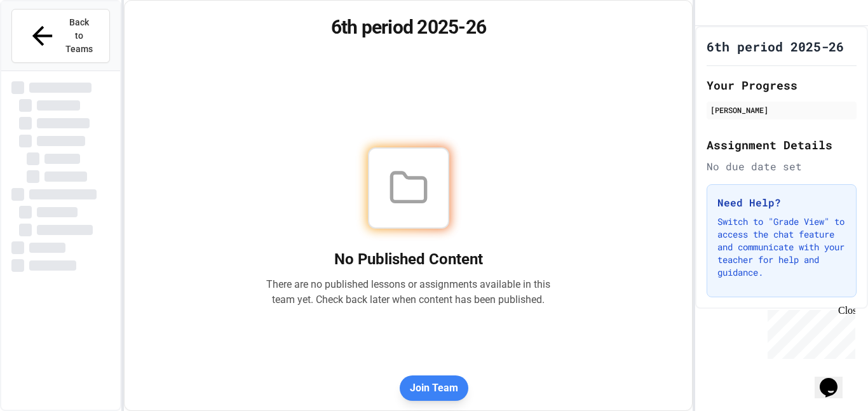 The width and height of the screenshot is (868, 411). I want to click on p: Switch to "Grade View" to access the chat feature and communicate with your teacher for help and ..., so click(781, 247).